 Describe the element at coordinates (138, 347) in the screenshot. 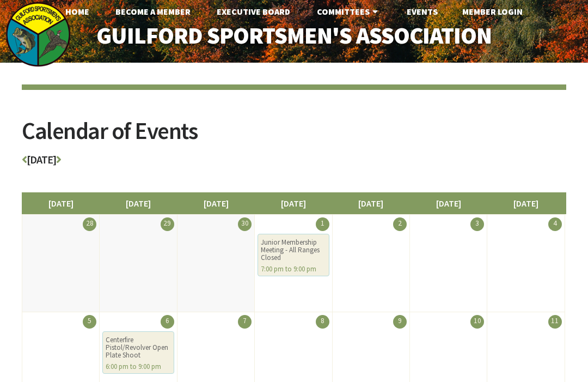

I see `div: Centerfire Pistol/Revolver Open Plate Shoot` at that location.